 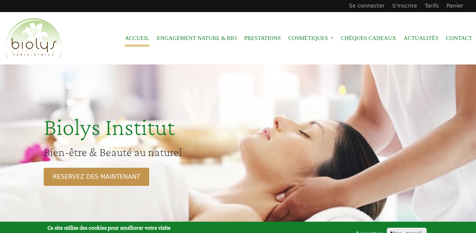 I want to click on img: Accueil, so click(x=34, y=38).